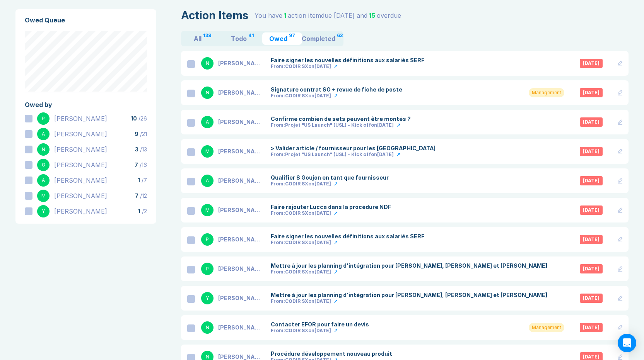 This screenshot has height=360, width=644. What do you see at coordinates (136, 149) in the screenshot?
I see `span: 3` at bounding box center [136, 149].